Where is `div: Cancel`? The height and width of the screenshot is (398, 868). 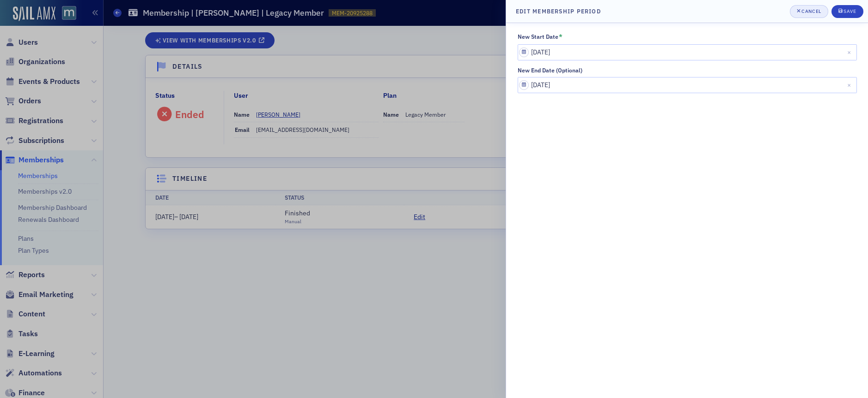
div: Cancel is located at coordinates (811, 11).